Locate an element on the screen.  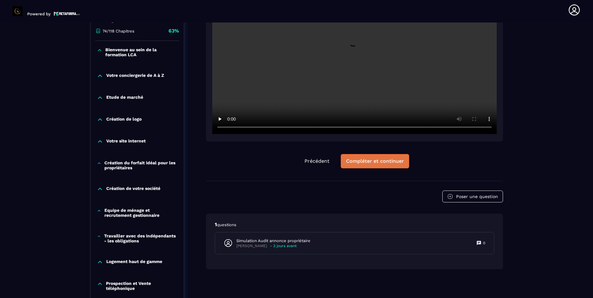
button: Compléter et continuer is located at coordinates (375, 161).